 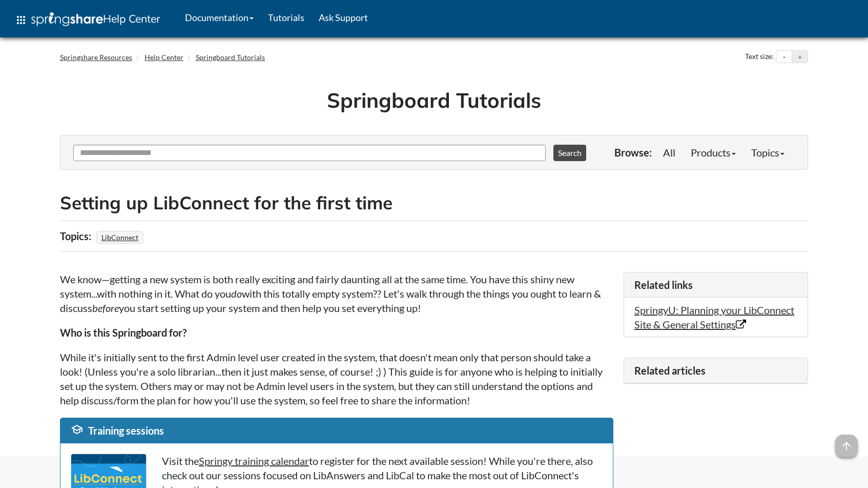 I want to click on a: Ask Support, so click(x=343, y=17).